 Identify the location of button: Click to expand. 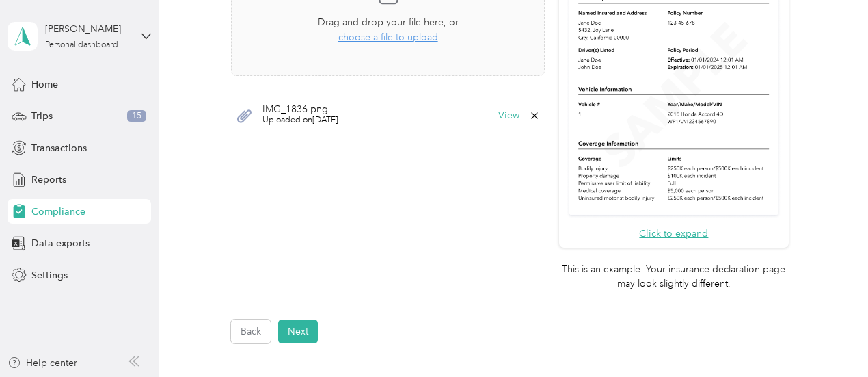
(673, 233).